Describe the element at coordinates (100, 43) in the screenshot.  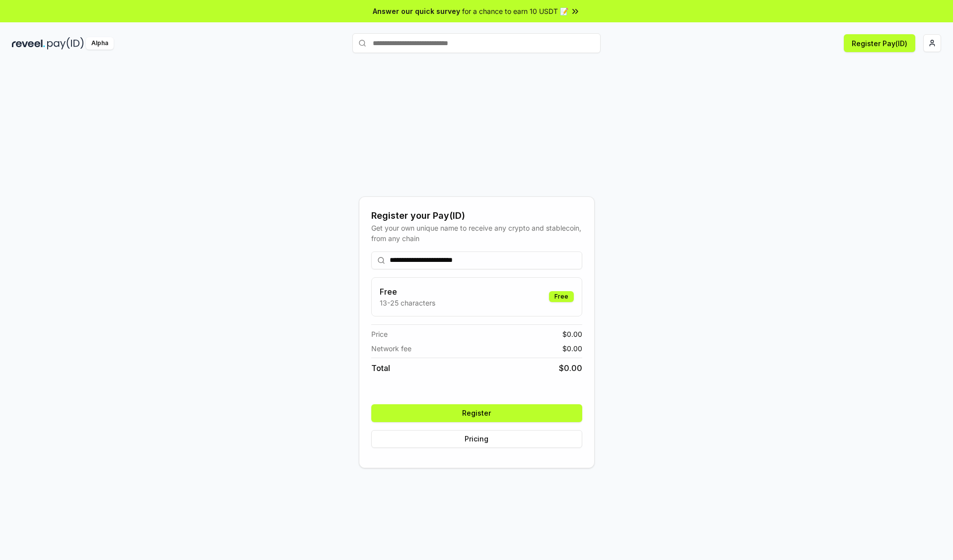
I see `div: Alpha` at that location.